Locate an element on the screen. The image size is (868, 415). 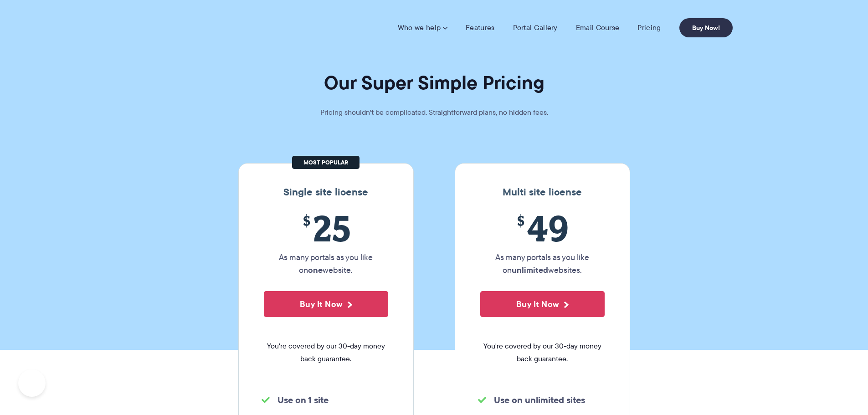
p: Pricing shouldn't be complicated. Straightforward plans, no hidden fees. is located at coordinates (435, 112).